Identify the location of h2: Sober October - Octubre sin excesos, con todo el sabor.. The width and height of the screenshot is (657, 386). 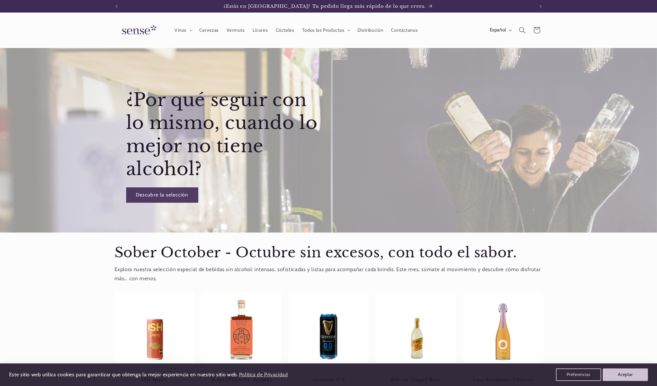
(329, 253).